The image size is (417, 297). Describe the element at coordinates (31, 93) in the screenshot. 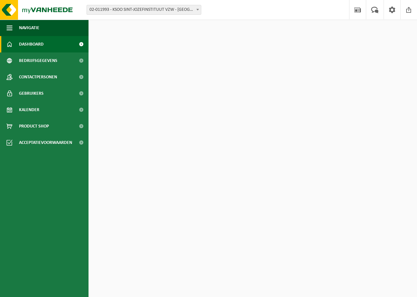

I see `span: Gebruikers` at that location.